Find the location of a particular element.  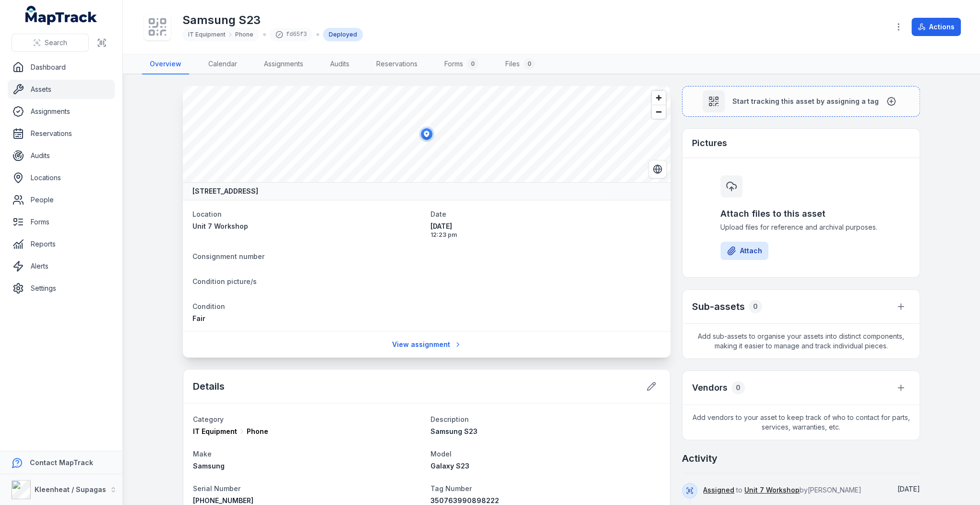

span: Consignment number is located at coordinates (229, 256).